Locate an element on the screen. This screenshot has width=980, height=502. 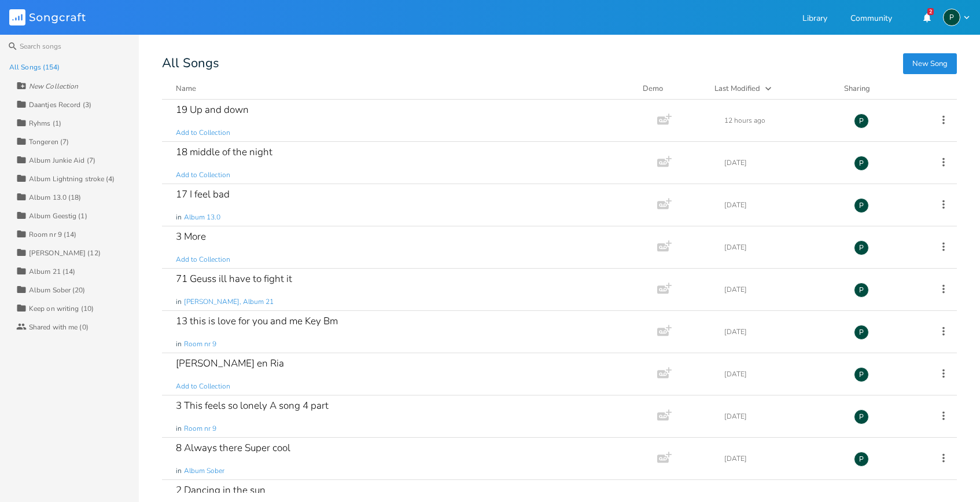
div: Album Junkie Aid (7) is located at coordinates (62, 161).